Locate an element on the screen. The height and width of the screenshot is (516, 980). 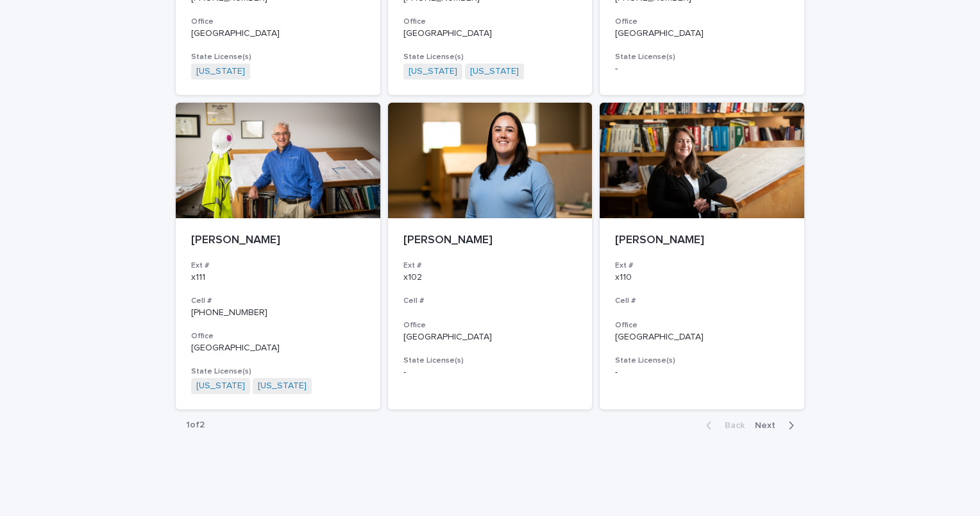
button: Back is located at coordinates (723, 425).